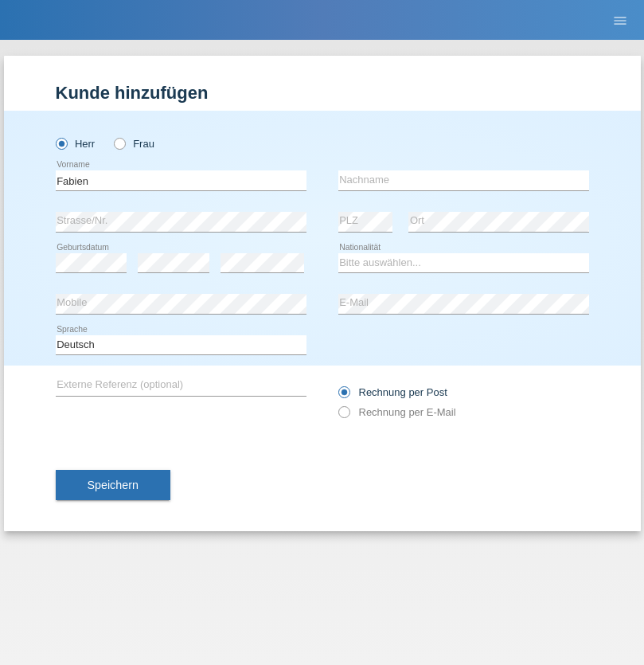 This screenshot has height=665, width=644. Describe the element at coordinates (392, 391) in the screenshot. I see `label: Rechnung per Post` at that location.